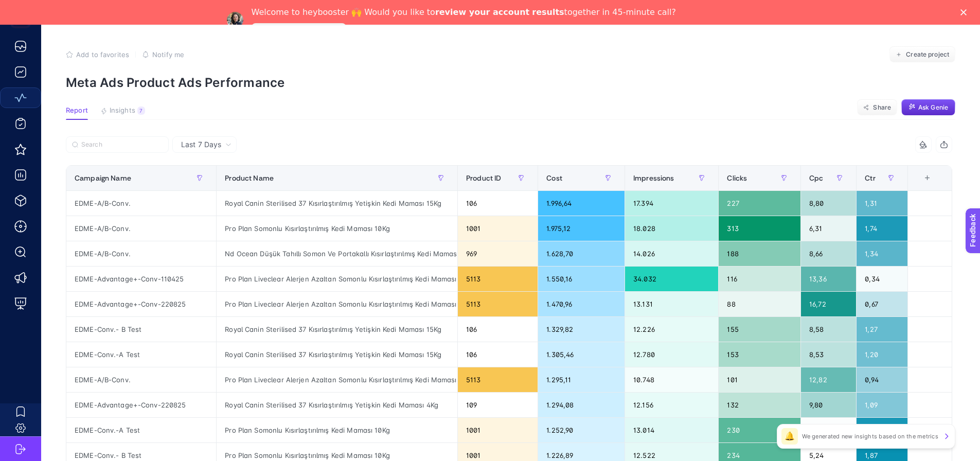  Describe the element at coordinates (828, 204) in the screenshot. I see `div: 8,80` at that location.